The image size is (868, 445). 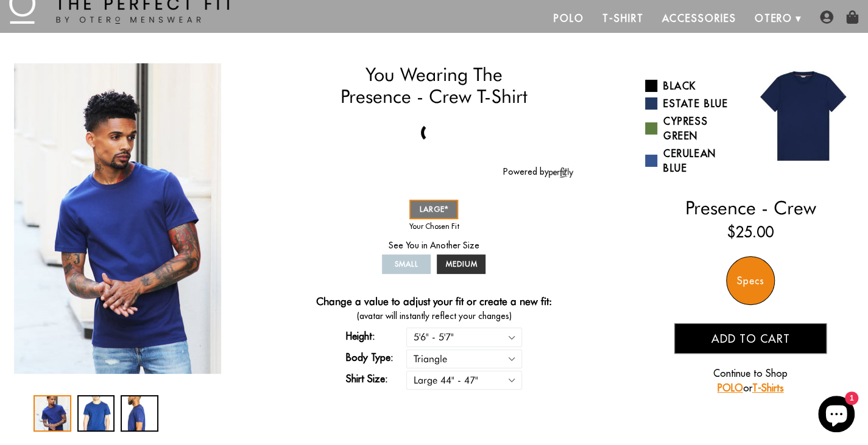 What do you see at coordinates (376, 358) in the screenshot?
I see `label: Body Type:` at bounding box center [376, 358].